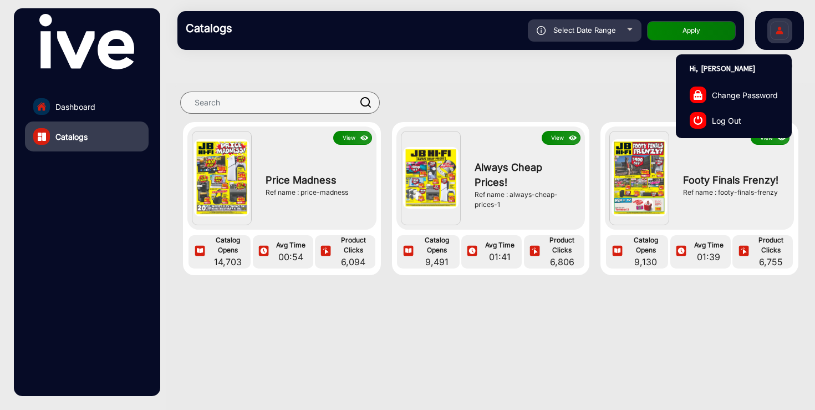 Image resolution: width=815 pixels, height=410 pixels. I want to click on img: log-out, so click(698, 120).